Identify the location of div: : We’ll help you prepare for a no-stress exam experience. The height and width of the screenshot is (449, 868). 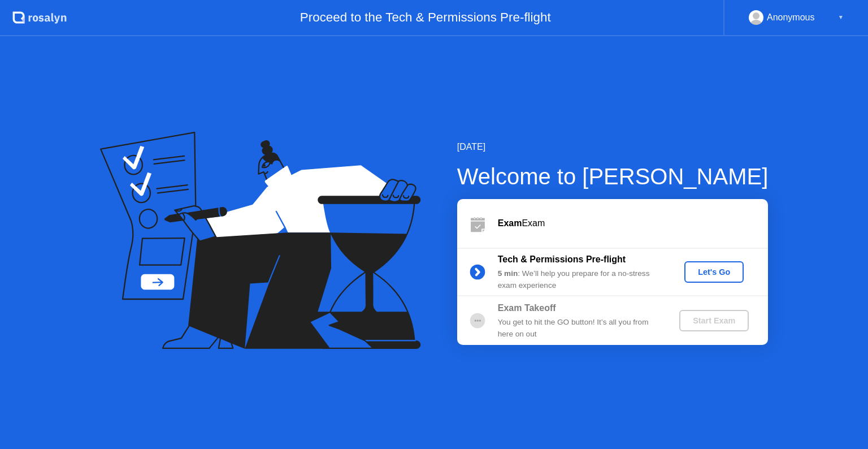
(579, 280).